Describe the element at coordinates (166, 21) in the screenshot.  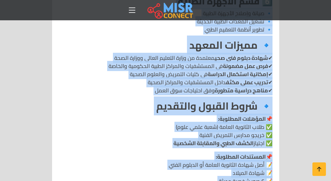
I see `p: 🔹 صيانة وإصلاح الأجهزة الطبية 🔹 تشغيل المعدات الطبية الحديثة 🔹 تطوير أنظمة التعقيم الطبي` at that location.